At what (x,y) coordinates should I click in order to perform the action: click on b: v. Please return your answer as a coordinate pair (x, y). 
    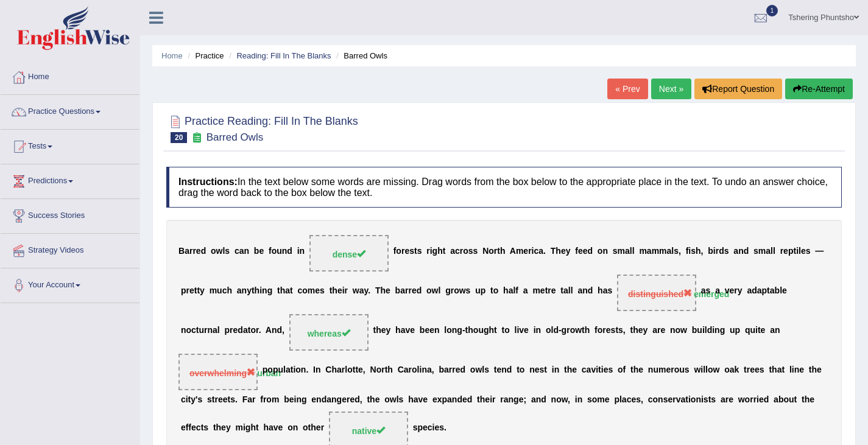
    Looking at the image, I should click on (727, 292).